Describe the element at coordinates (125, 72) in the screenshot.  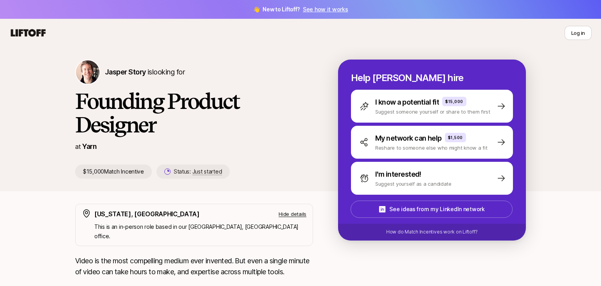
I see `span: Jasper Story` at that location.